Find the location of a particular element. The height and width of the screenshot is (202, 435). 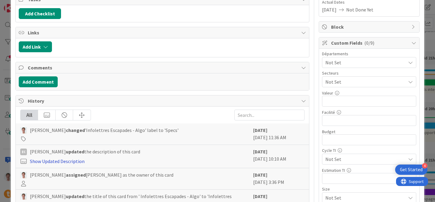

a: Show Updated Description is located at coordinates (57, 161).